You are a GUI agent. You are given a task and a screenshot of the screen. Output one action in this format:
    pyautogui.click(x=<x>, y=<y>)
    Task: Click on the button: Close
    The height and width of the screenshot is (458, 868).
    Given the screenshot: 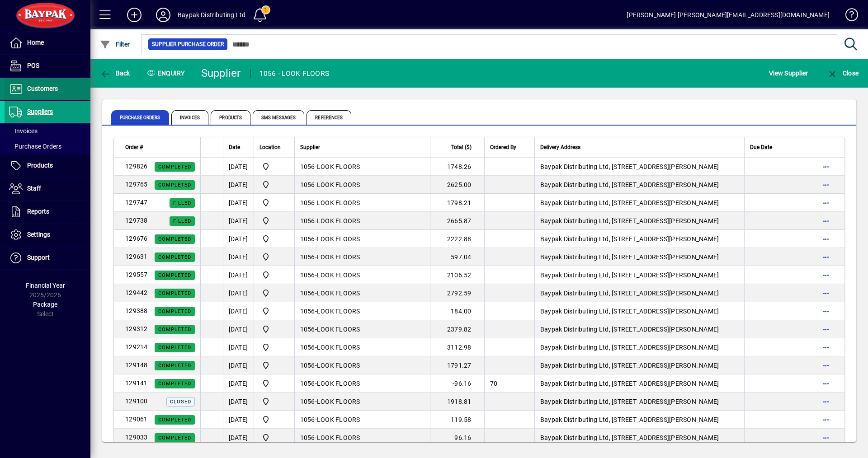 What is the action you would take?
    pyautogui.click(x=843, y=73)
    